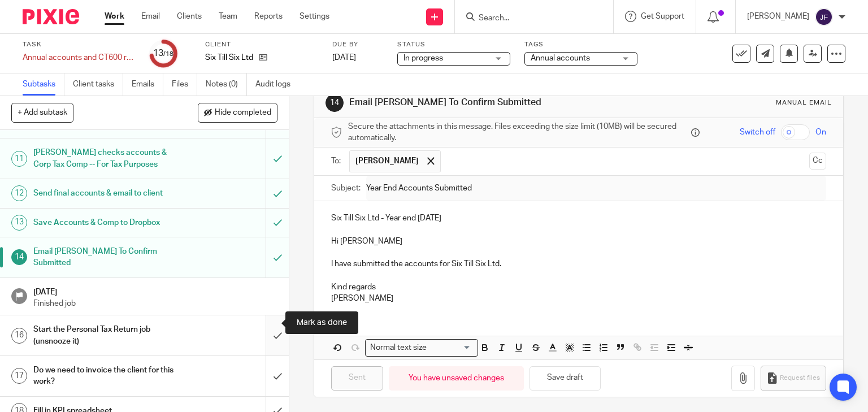 This screenshot has height=412, width=868. I want to click on label: Tags, so click(581, 44).